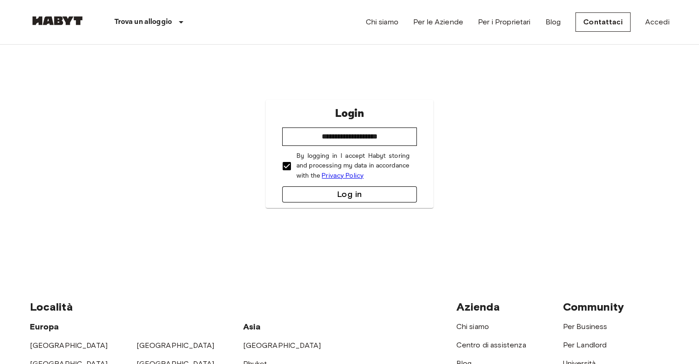  I want to click on span: Asia, so click(252, 326).